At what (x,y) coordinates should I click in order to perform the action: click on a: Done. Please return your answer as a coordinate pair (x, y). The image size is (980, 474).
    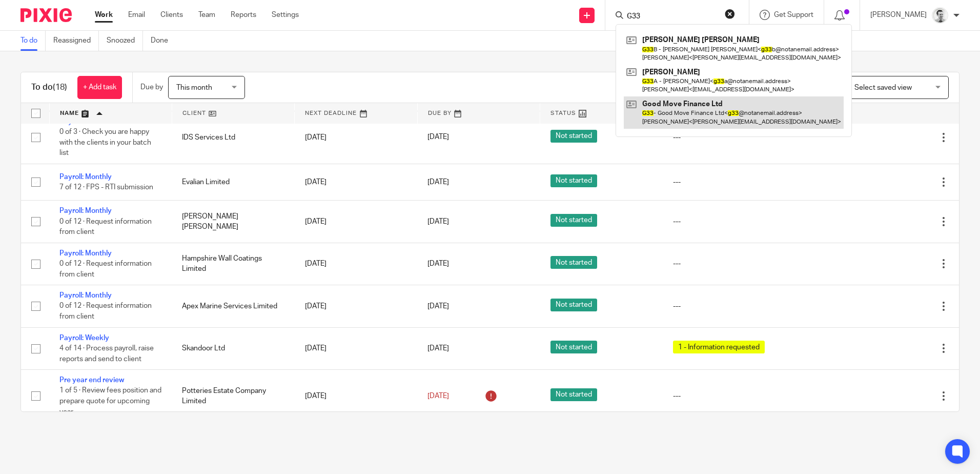
    Looking at the image, I should click on (163, 41).